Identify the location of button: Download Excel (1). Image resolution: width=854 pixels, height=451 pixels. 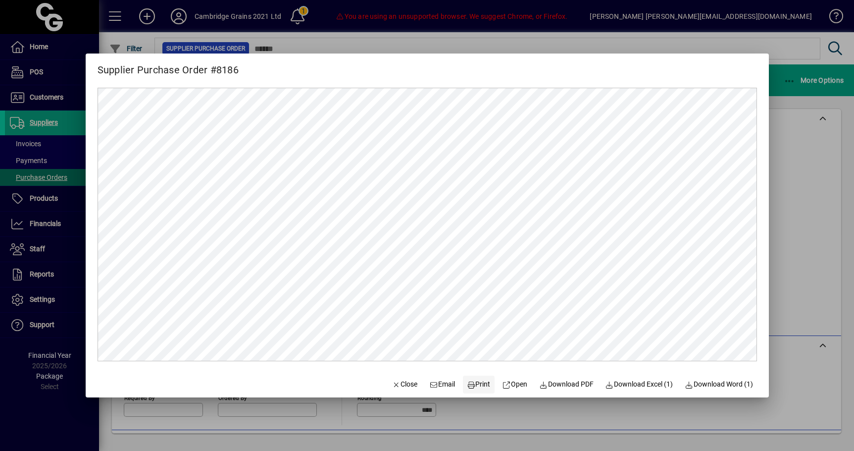
(639, 384).